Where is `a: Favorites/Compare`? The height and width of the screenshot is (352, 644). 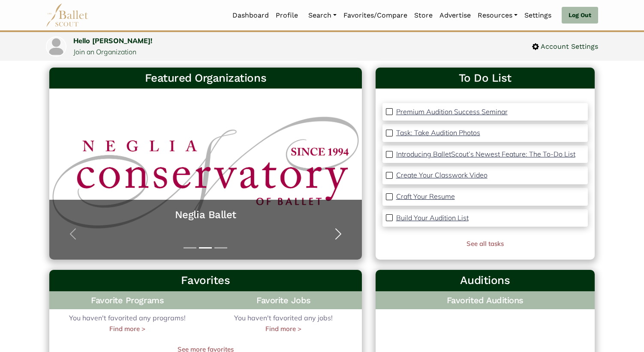
a: Favorites/Compare is located at coordinates (375, 16).